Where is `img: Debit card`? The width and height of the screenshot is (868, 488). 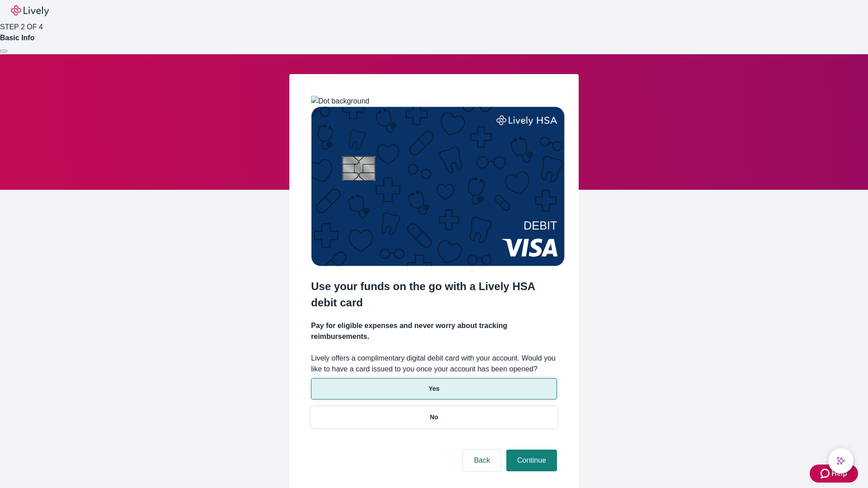 img: Debit card is located at coordinates (437, 186).